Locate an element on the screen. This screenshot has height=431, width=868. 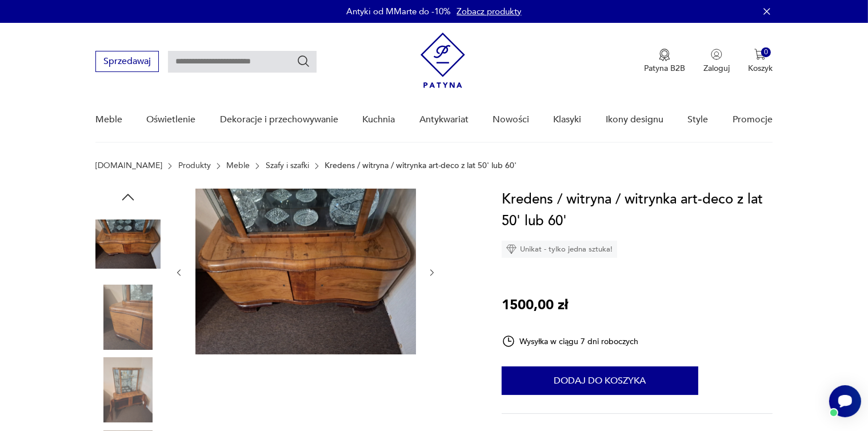
button: Dodaj do koszyka is located at coordinates (600, 381).